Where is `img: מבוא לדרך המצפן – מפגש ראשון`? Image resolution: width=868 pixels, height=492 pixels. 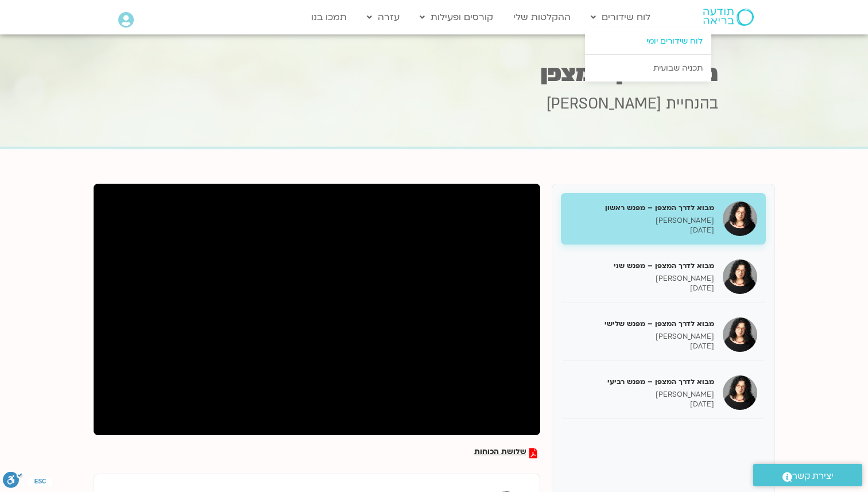 img: מבוא לדרך המצפן – מפגש ראשון is located at coordinates (740, 218).